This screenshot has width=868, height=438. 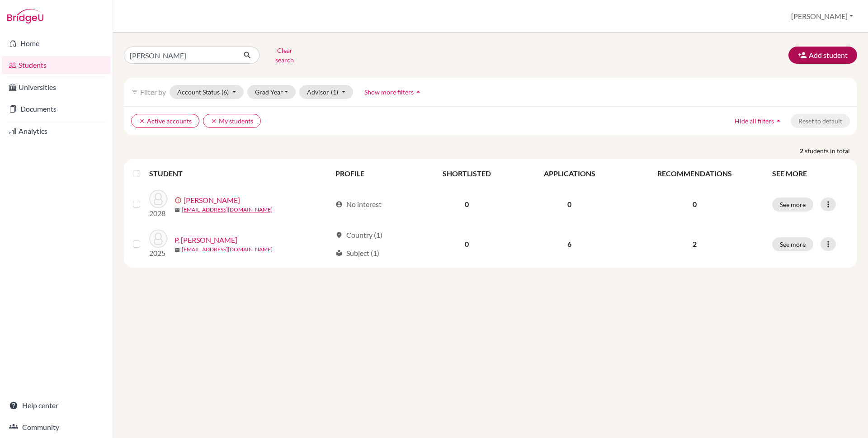 I want to click on a: Documents, so click(x=56, y=109).